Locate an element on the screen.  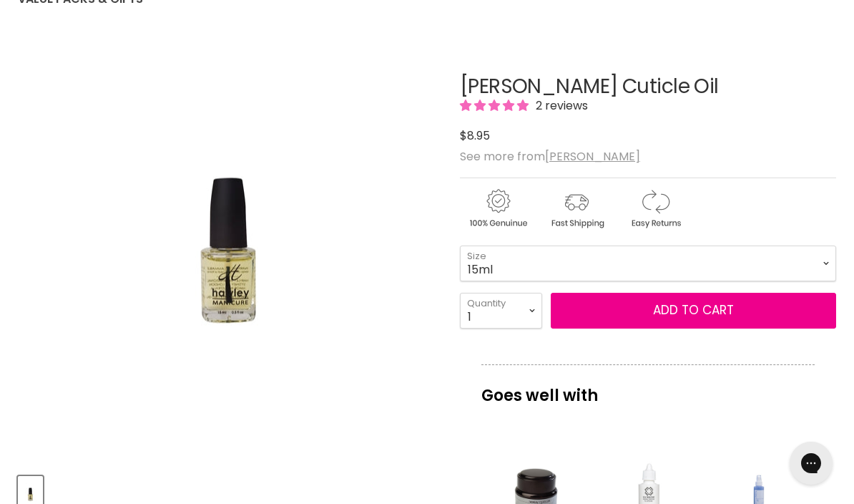
button: Gorgias live chat is located at coordinates (29, 26).